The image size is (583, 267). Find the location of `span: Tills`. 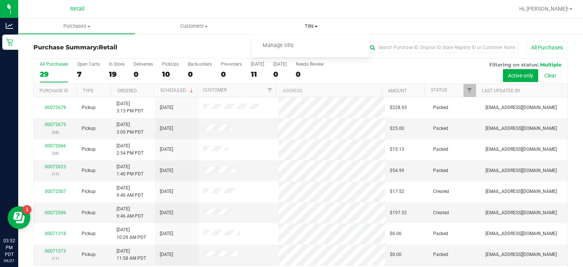

span: Tills is located at coordinates (311, 26).